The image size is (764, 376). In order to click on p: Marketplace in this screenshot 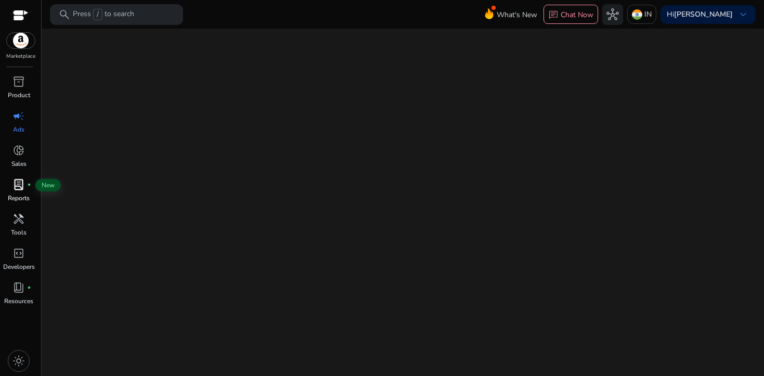, I will do `click(21, 56)`.